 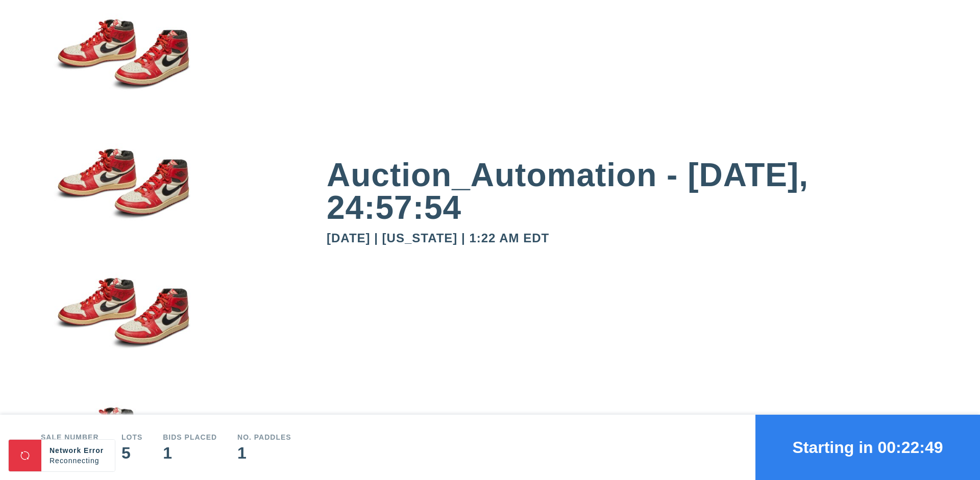 What do you see at coordinates (132, 453) in the screenshot?
I see `div: 5` at bounding box center [132, 453].